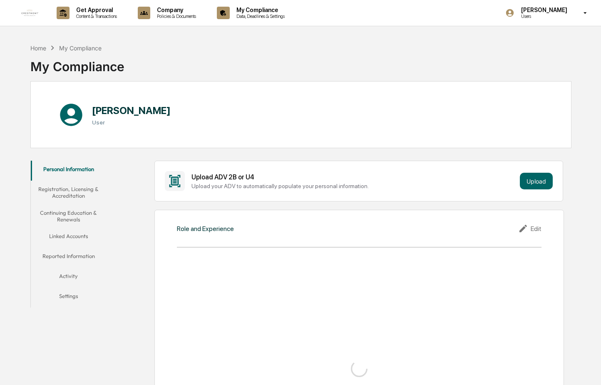  Describe the element at coordinates (68, 278) in the screenshot. I see `button: Activity` at that location.